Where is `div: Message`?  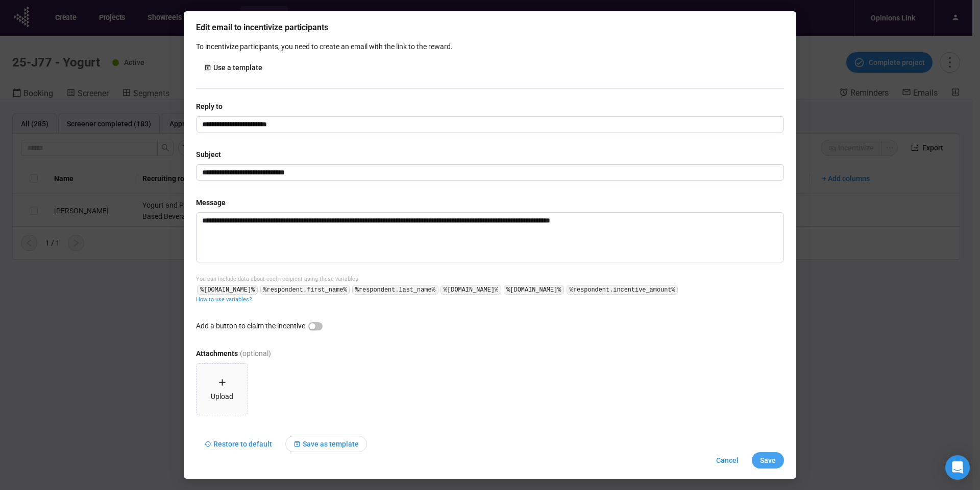 div: Message is located at coordinates (211, 202).